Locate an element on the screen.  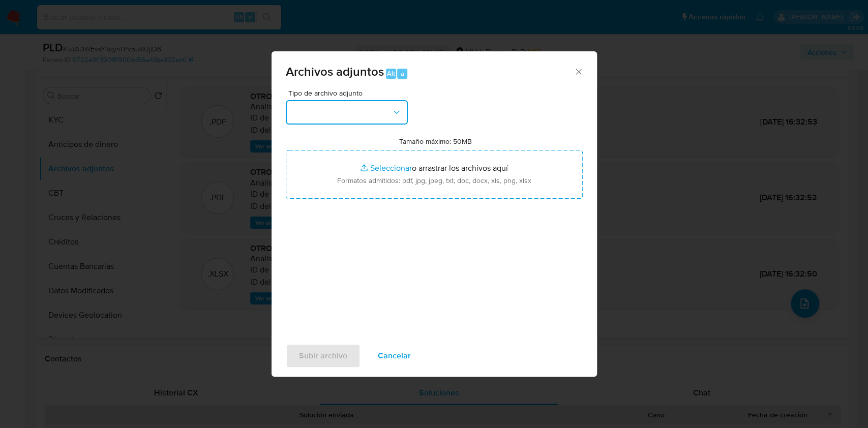
span: a is located at coordinates (402, 73).